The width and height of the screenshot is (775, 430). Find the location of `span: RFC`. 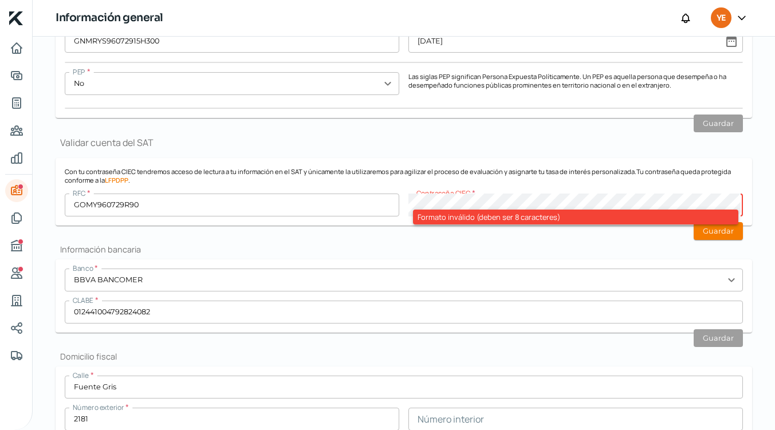

span: RFC is located at coordinates (79, 193).